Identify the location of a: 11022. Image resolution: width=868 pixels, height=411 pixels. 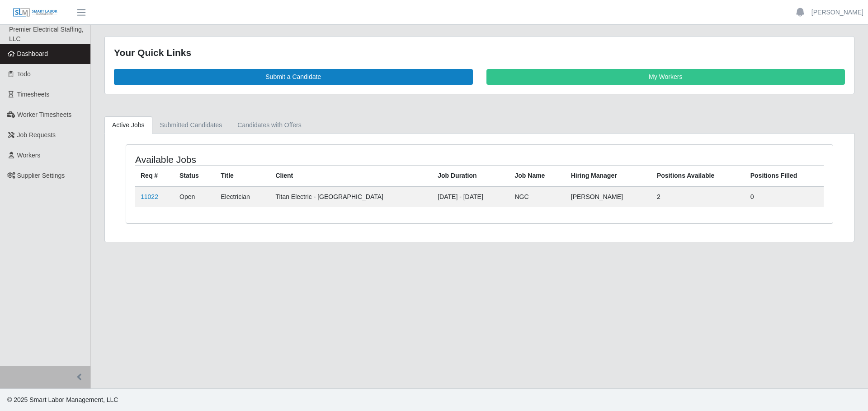
(149, 197).